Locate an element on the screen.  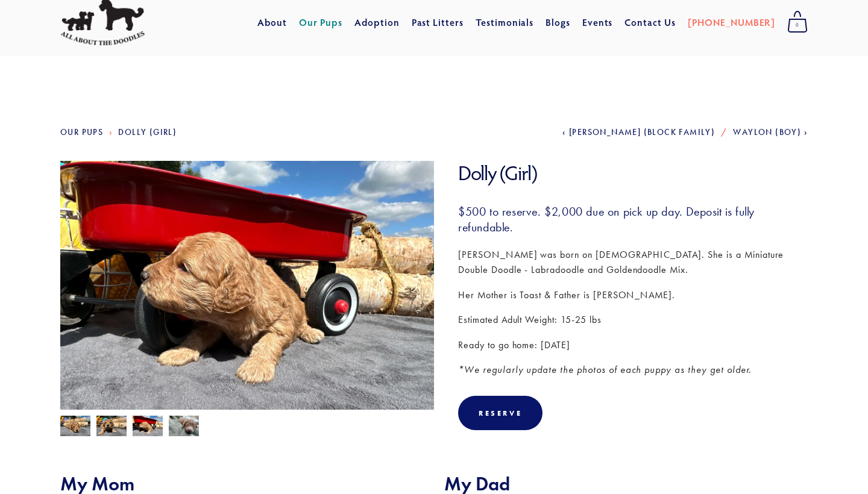
img: Dolly 2.jpg is located at coordinates (112, 427).